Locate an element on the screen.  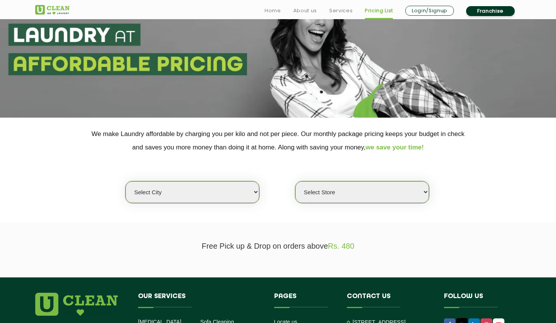
a: Franchise is located at coordinates (491, 11).